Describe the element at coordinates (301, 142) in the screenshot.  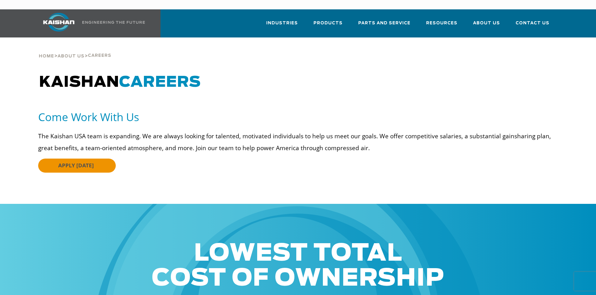
I see `p: The Kaishan USA team is expanding. We are always looking for talented, motivated individuals to h...` at that location.